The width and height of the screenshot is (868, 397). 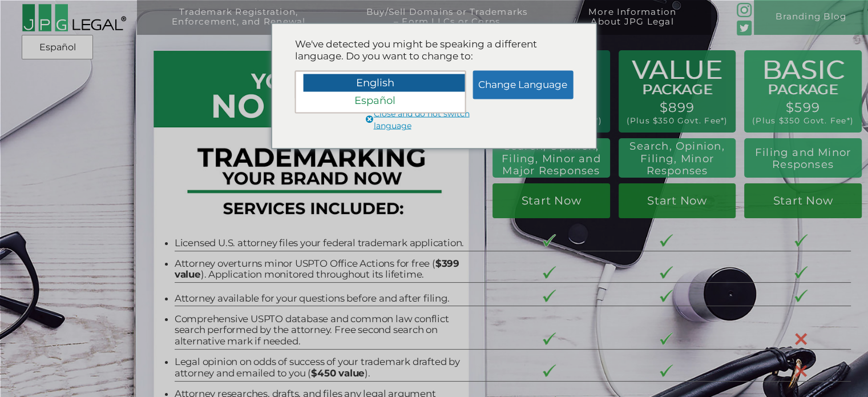 What do you see at coordinates (338, 373) in the screenshot?
I see `b: $450 value` at bounding box center [338, 373].